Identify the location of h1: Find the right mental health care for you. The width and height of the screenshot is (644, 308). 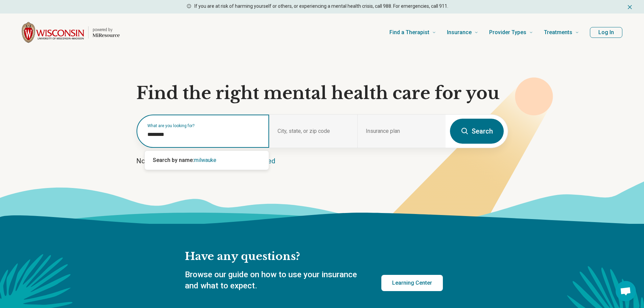
(322, 93).